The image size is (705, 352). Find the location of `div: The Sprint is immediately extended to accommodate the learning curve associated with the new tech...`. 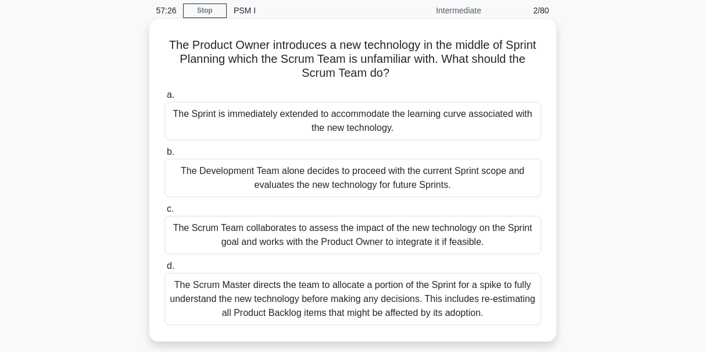

div: The Sprint is immediately extended to accommodate the learning curve associated with the new tech... is located at coordinates (353, 121).